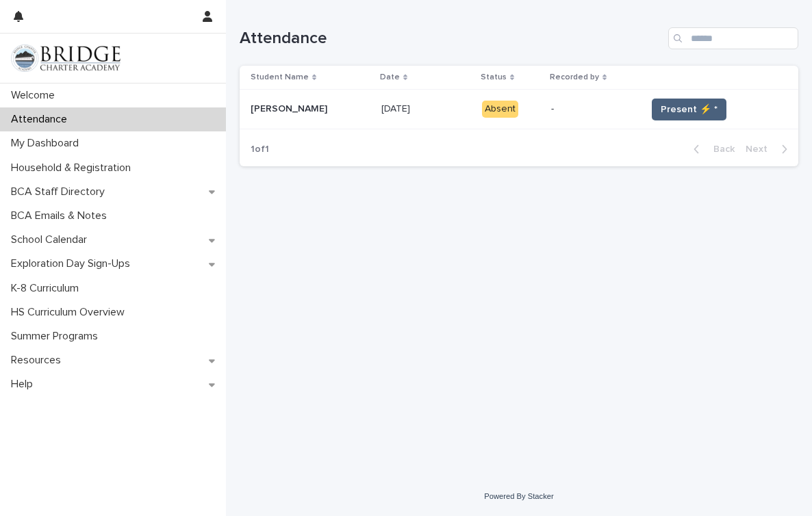 The image size is (812, 516). I want to click on p: 1 of 1, so click(260, 149).